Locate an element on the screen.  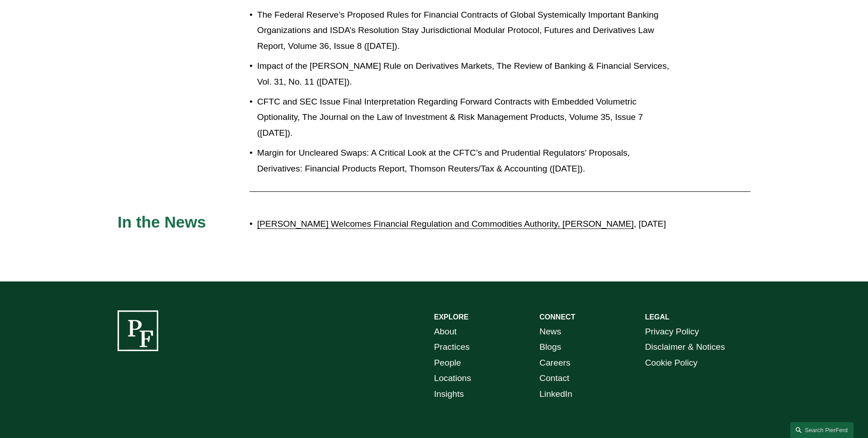
a: Disclaimer & Notices is located at coordinates (685, 347).